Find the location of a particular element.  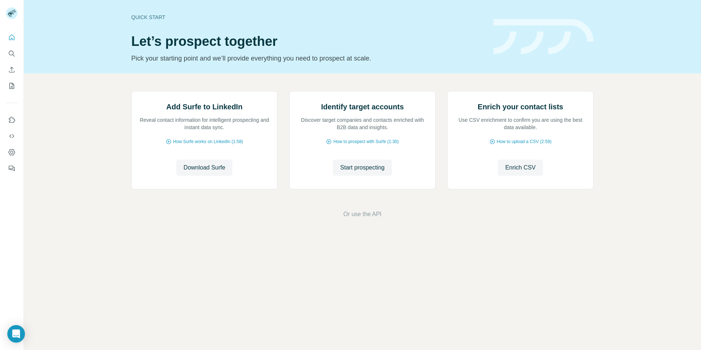

span: Or use the API is located at coordinates (362, 214).